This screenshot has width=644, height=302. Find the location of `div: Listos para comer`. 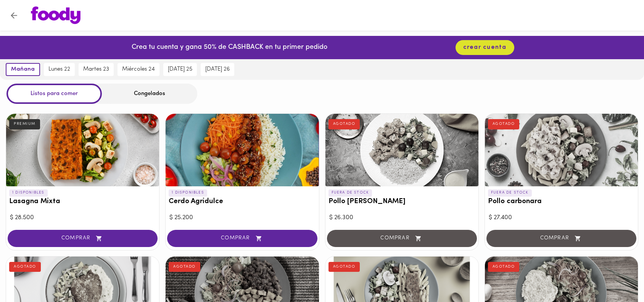

div: Listos para comer is located at coordinates (54, 94).